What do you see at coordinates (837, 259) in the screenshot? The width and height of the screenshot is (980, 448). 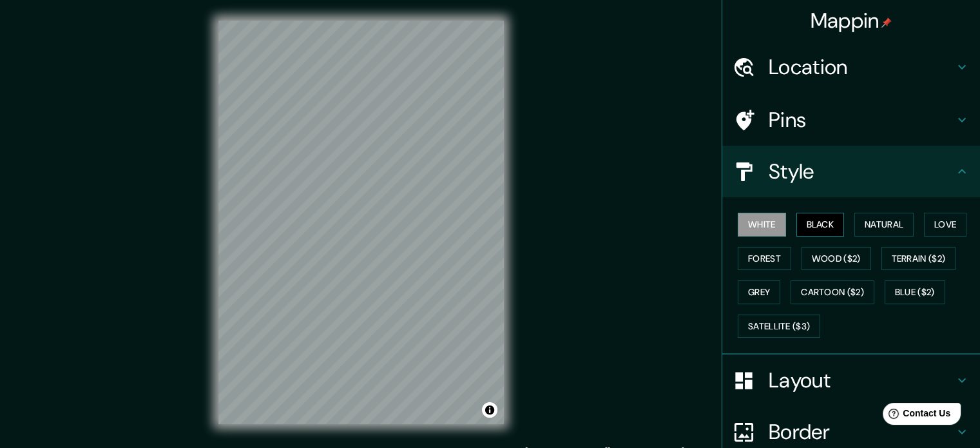 I see `button: Wood ($2)` at bounding box center [837, 259].